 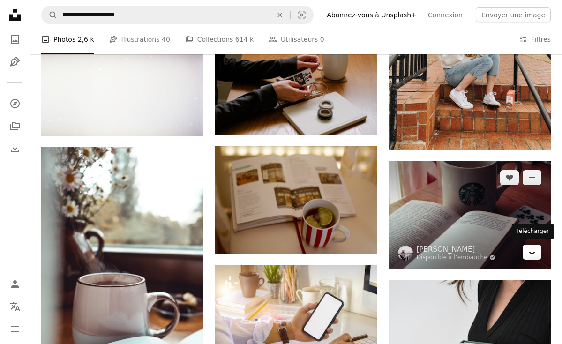 I want to click on span: 0, so click(x=322, y=39).